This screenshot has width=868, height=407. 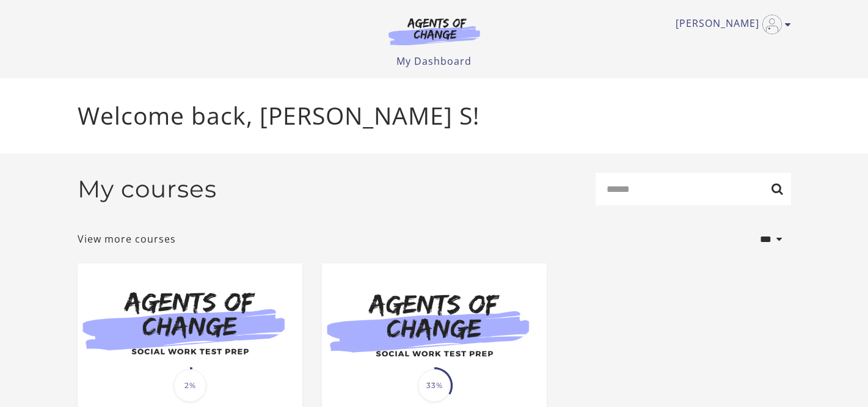 What do you see at coordinates (190, 386) in the screenshot?
I see `span: 2%` at bounding box center [190, 386].